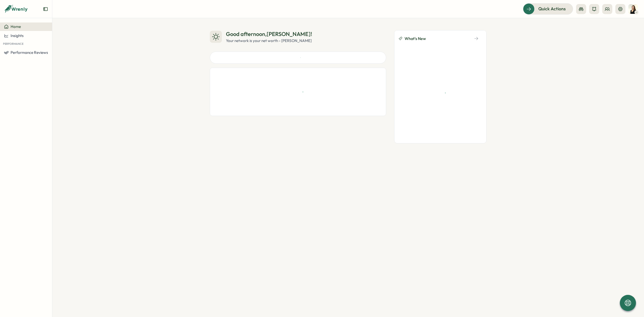 The height and width of the screenshot is (317, 644). I want to click on img: Anastasiya Muchkayev, so click(633, 9).